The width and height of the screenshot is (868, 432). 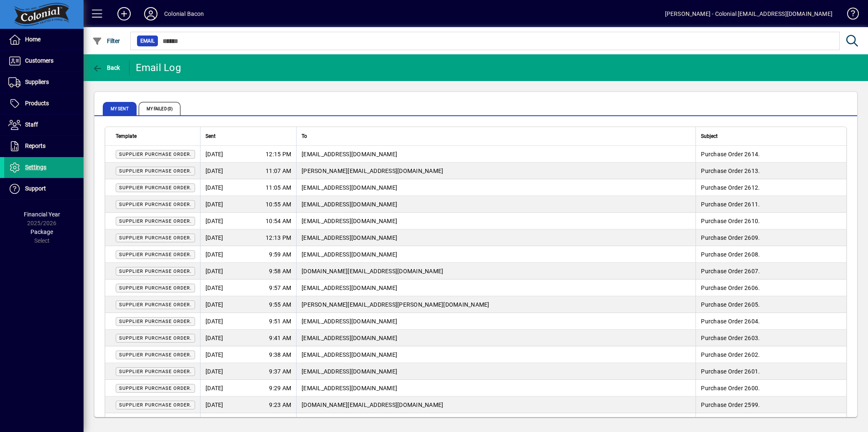 What do you see at coordinates (278, 221) in the screenshot?
I see `span: 10:54 AM` at bounding box center [278, 221].